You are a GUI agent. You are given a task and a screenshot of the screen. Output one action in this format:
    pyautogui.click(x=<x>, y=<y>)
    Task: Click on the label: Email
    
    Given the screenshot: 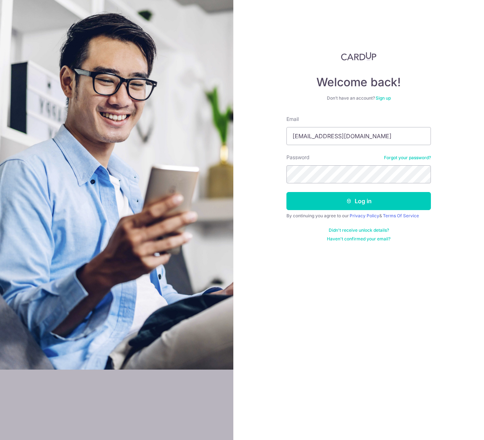 What is the action you would take?
    pyautogui.click(x=293, y=119)
    